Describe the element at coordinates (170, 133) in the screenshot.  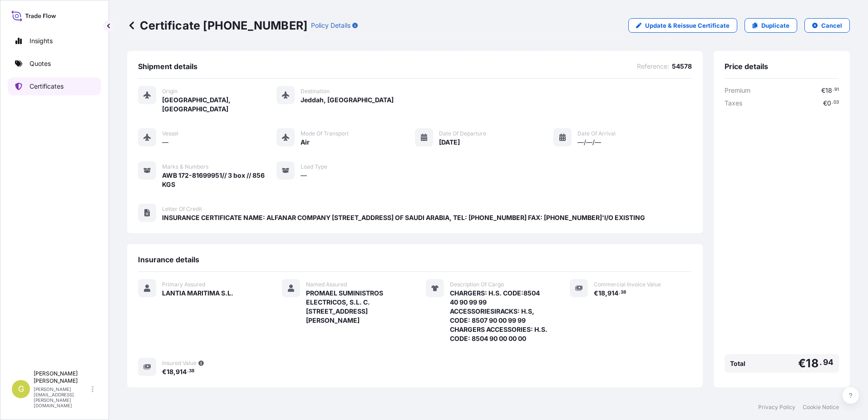
I see `span: Vessel` at that location.